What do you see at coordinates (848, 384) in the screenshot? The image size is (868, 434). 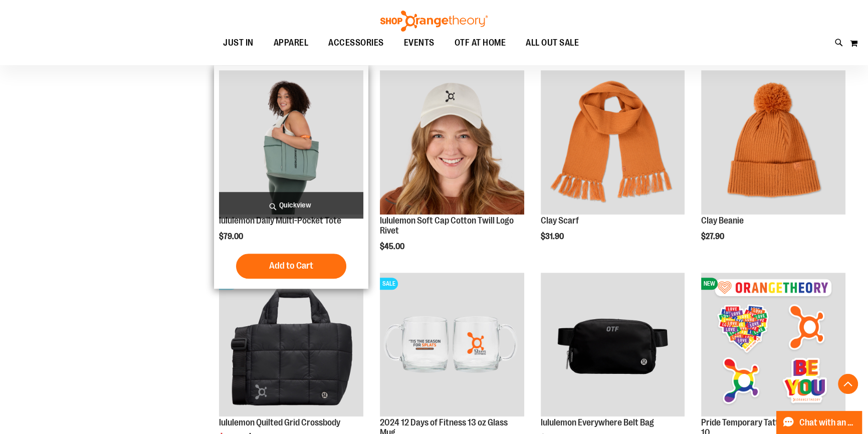 I see `button: Back To Top` at bounding box center [848, 384].